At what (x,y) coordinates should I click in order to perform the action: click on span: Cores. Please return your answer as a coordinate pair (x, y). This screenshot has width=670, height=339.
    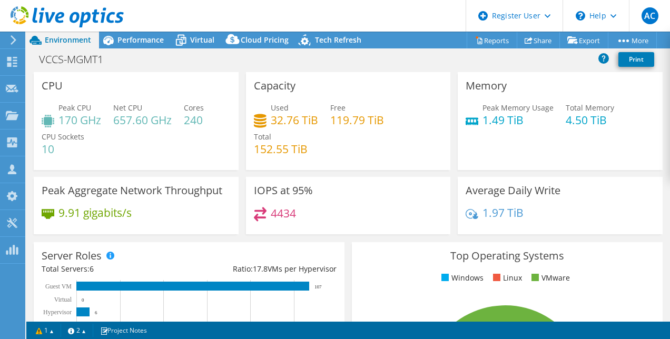
    Looking at the image, I should click on (194, 107).